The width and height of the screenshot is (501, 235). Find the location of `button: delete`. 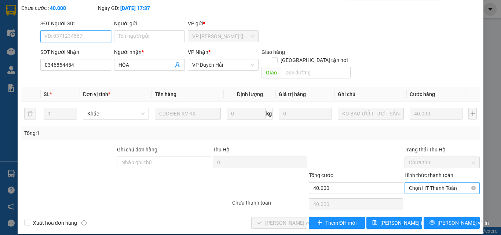

button: delete is located at coordinates (30, 114).